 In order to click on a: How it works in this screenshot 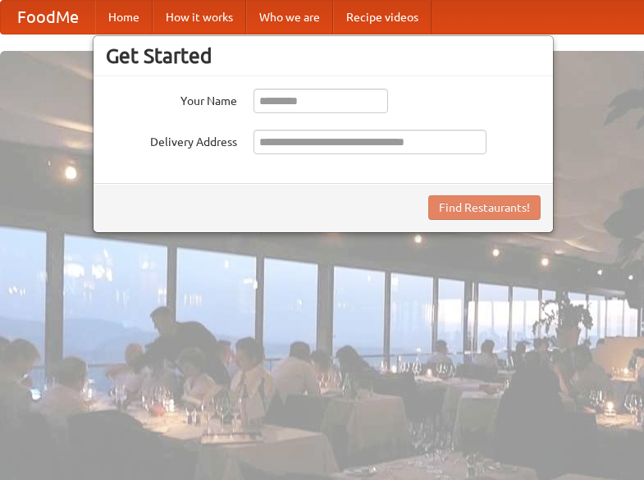, I will do `click(199, 17)`.